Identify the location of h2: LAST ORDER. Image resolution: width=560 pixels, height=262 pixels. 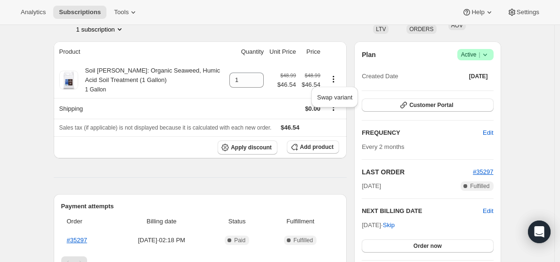
(417, 172).